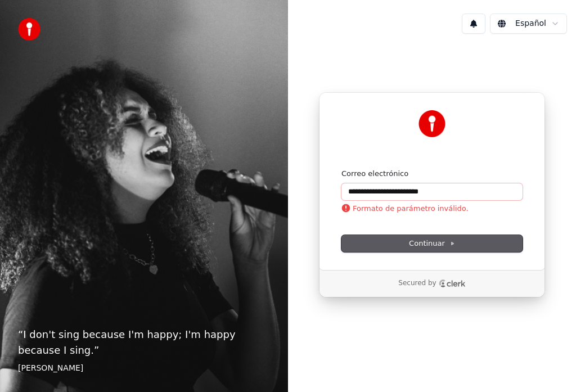  I want to click on label: Correo electrónico, so click(374, 174).